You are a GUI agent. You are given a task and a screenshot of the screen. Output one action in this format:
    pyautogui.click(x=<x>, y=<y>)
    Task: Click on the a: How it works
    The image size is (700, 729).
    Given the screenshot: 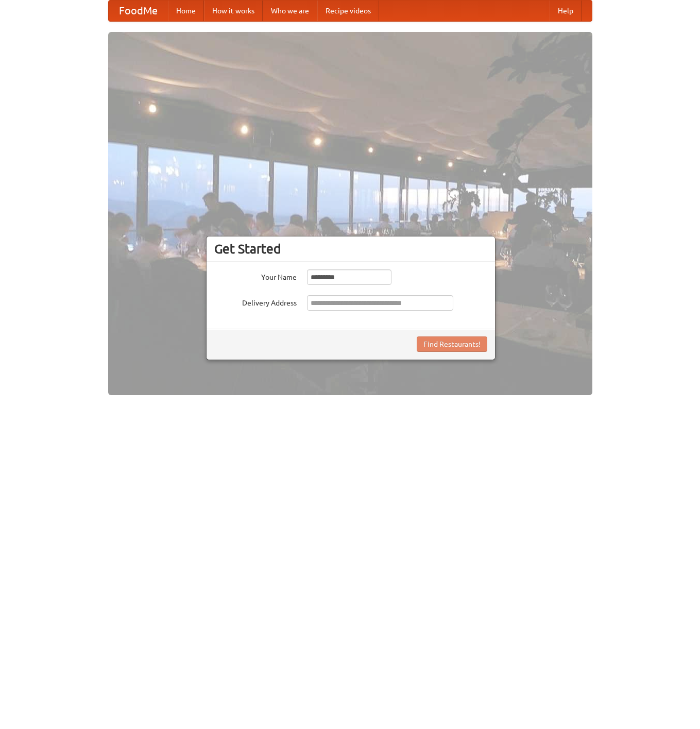 What is the action you would take?
    pyautogui.click(x=233, y=10)
    